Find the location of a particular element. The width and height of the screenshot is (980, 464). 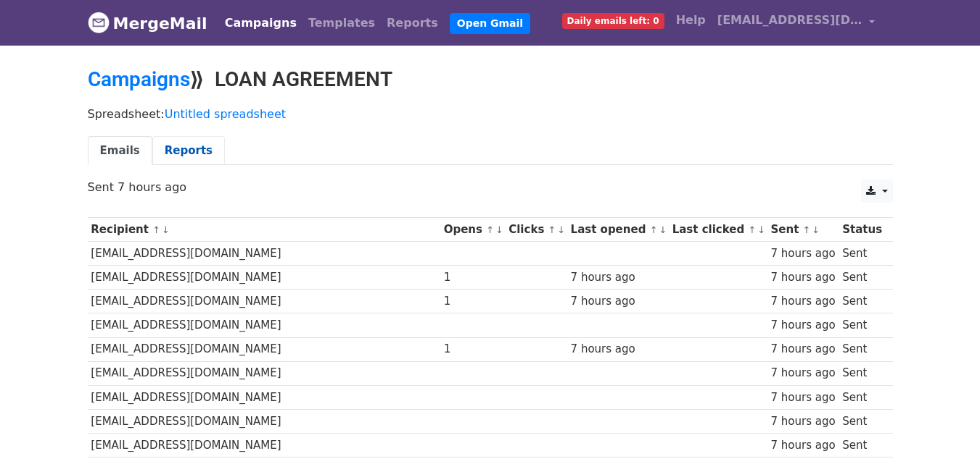

span: Daily emails left: 0 is located at coordinates (612, 21).